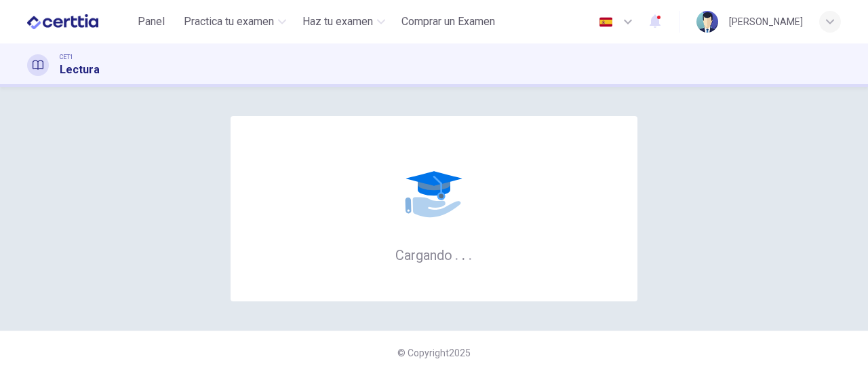 The width and height of the screenshot is (868, 374). Describe the element at coordinates (606, 22) in the screenshot. I see `img: es` at that location.